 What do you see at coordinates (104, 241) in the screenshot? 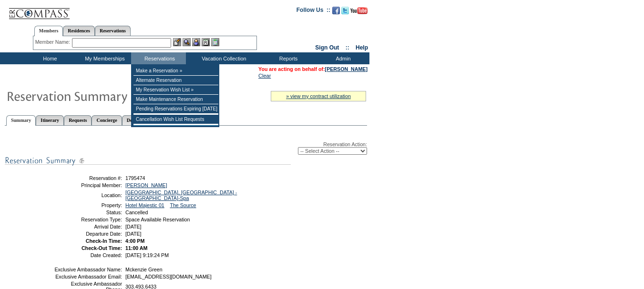
I see `strong: Check-In Time:` at bounding box center [104, 241].